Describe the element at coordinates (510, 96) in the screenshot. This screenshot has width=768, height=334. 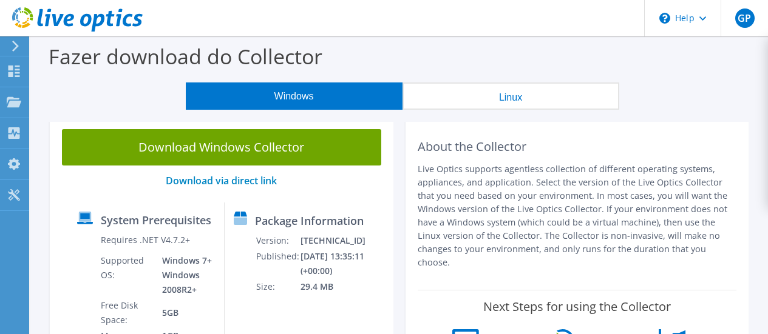
I see `button: Linux` at that location.